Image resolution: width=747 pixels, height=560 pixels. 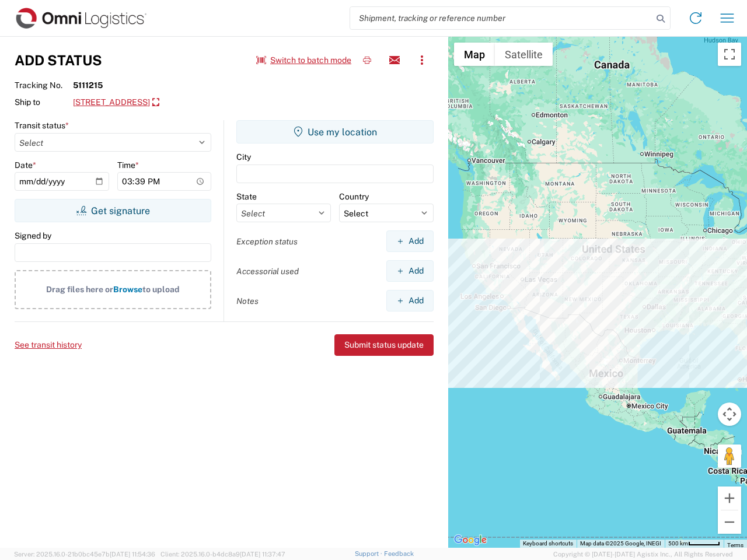 I want to click on label: City, so click(x=243, y=157).